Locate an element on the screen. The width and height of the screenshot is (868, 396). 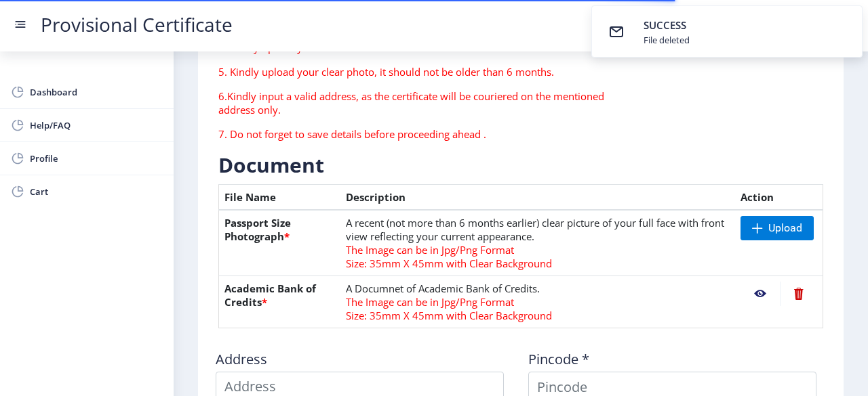
div: File deleted is located at coordinates (666, 40).